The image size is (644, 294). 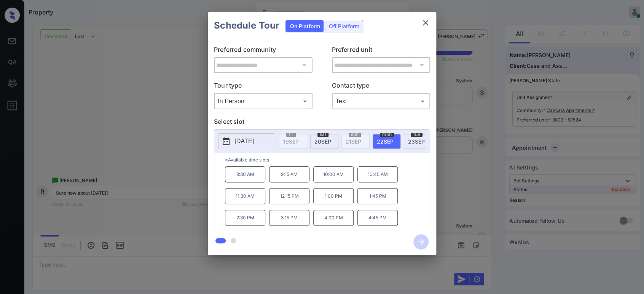 What do you see at coordinates (381, 101) in the screenshot?
I see `div: Text` at bounding box center [381, 101].